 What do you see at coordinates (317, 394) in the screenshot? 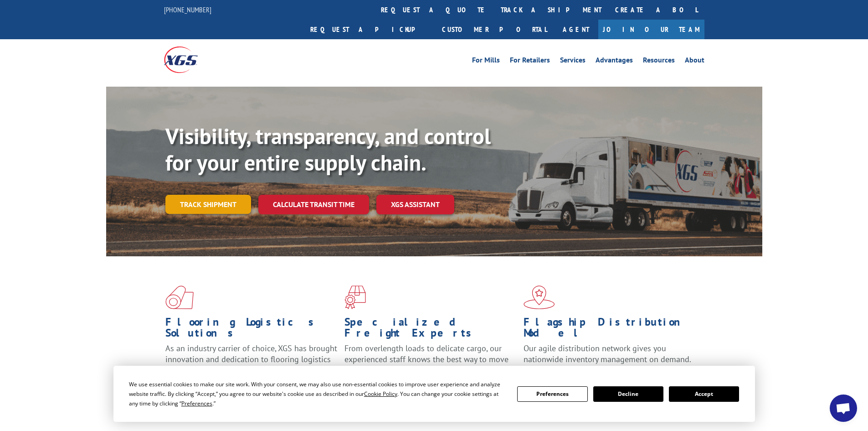
I see `div: We use essential cookies to make our site work. With your consent, we may also use non-essential ...` at bounding box center [317, 394].